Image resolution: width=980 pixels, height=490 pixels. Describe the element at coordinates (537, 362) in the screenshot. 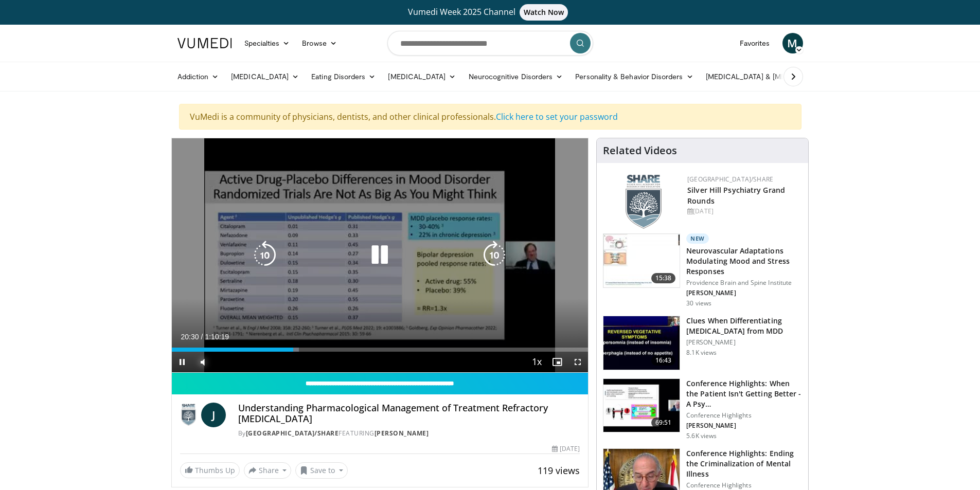

I see `button: Playback Rate` at that location.